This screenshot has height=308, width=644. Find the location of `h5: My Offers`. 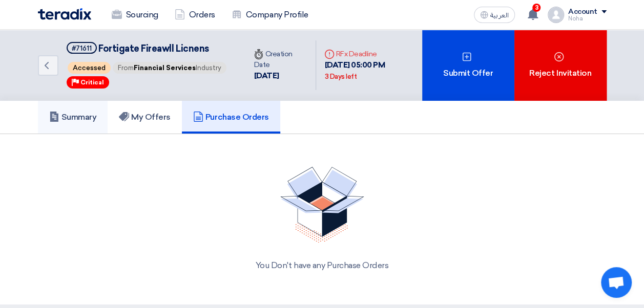

h5: My Offers is located at coordinates (145, 117).